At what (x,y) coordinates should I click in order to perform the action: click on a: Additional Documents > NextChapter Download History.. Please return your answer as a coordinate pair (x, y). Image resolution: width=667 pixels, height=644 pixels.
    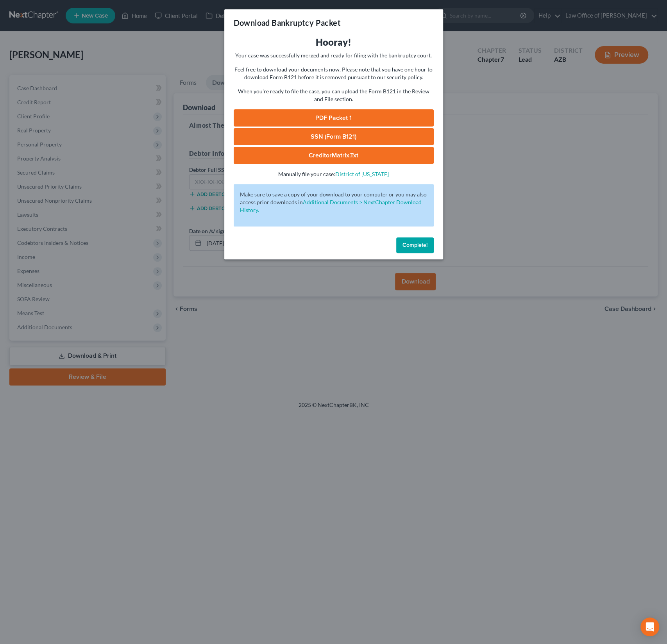
    Looking at the image, I should click on (331, 206).